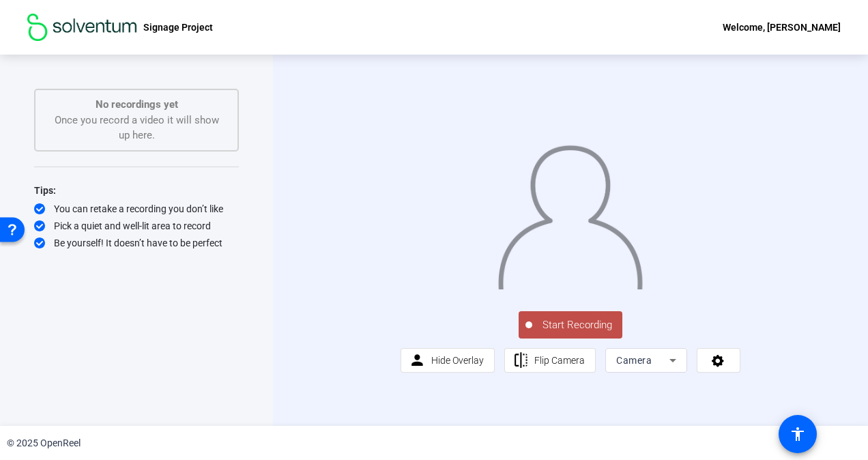 Image resolution: width=868 pixels, height=460 pixels. What do you see at coordinates (559, 360) in the screenshot?
I see `span: Flip Camera` at bounding box center [559, 360].